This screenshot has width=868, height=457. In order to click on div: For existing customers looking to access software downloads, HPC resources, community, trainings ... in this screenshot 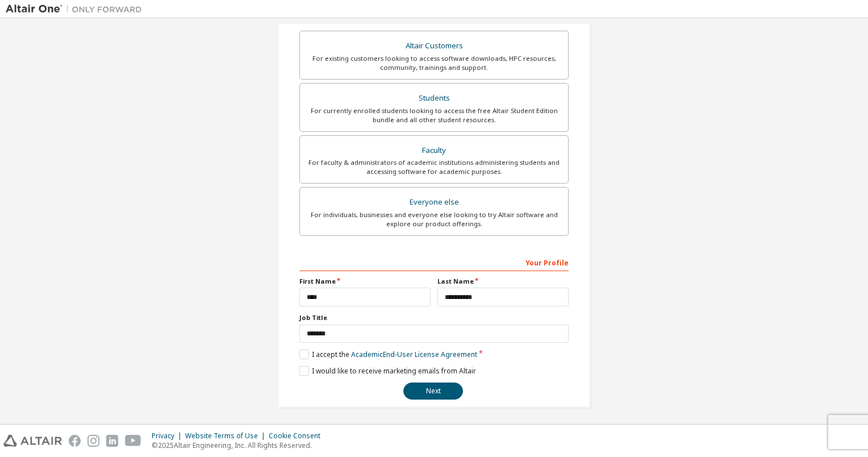, I will do `click(434, 63)`.